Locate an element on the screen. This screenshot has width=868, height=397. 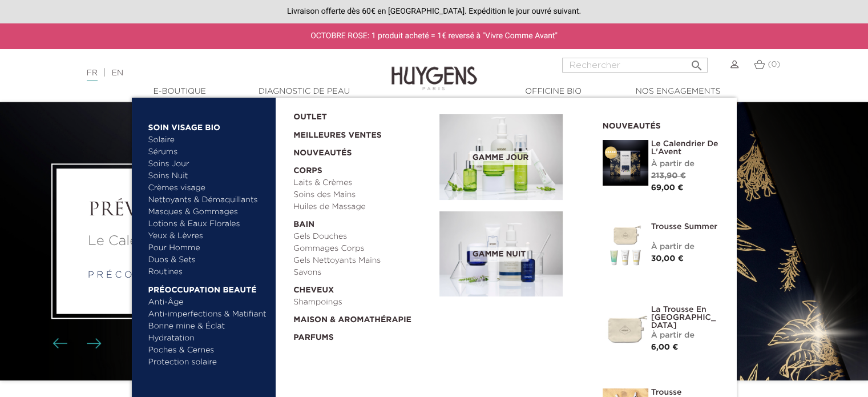
a: OUTLET is located at coordinates (358, 114).